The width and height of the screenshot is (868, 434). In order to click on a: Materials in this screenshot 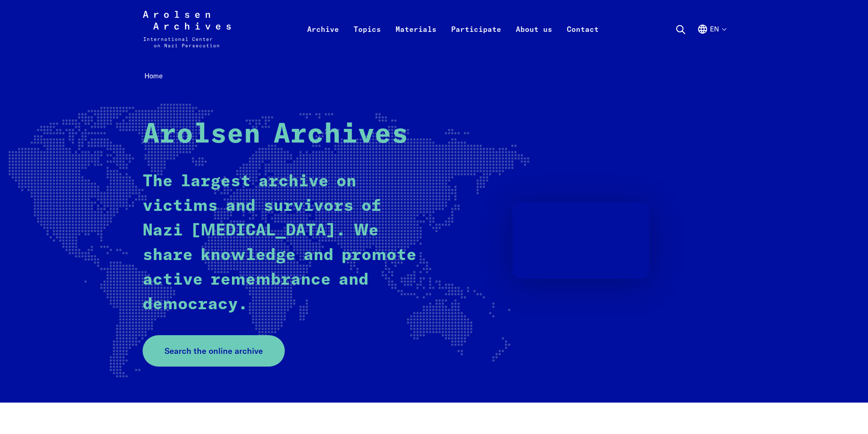, I will do `click(416, 40)`.